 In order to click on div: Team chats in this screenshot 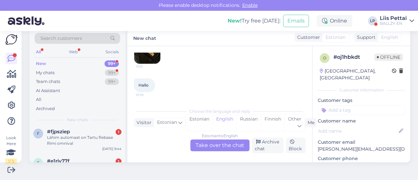, I will do `click(48, 82)`.